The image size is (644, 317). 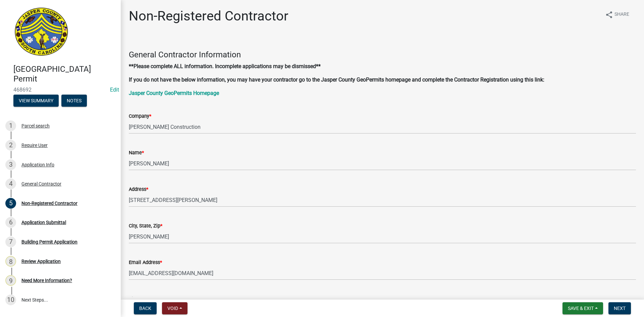 What do you see at coordinates (622, 15) in the screenshot?
I see `span: Share` at bounding box center [622, 15].